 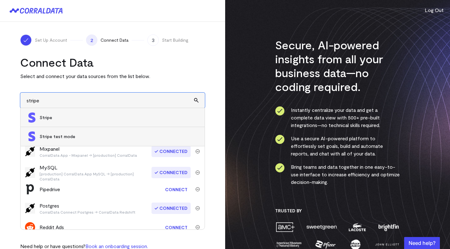 What do you see at coordinates (87, 212) in the screenshot?
I see `p: CorralData Connect Postgres → CorralData Redshift` at bounding box center [87, 212].